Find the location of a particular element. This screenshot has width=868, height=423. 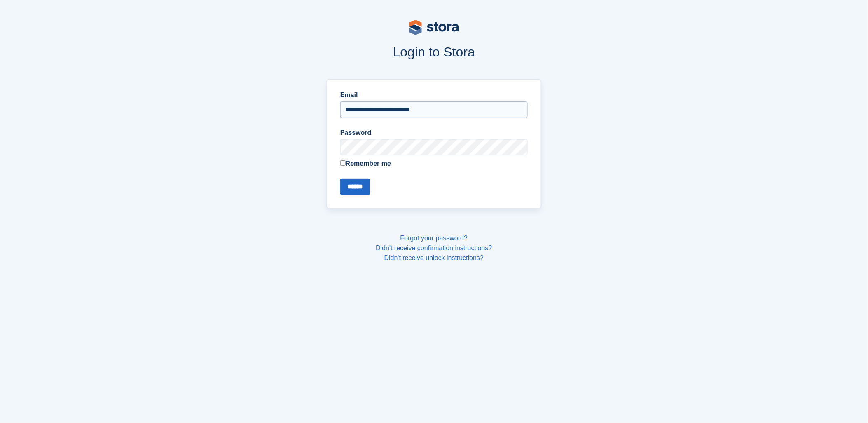

label: Remember me is located at coordinates (434, 163).